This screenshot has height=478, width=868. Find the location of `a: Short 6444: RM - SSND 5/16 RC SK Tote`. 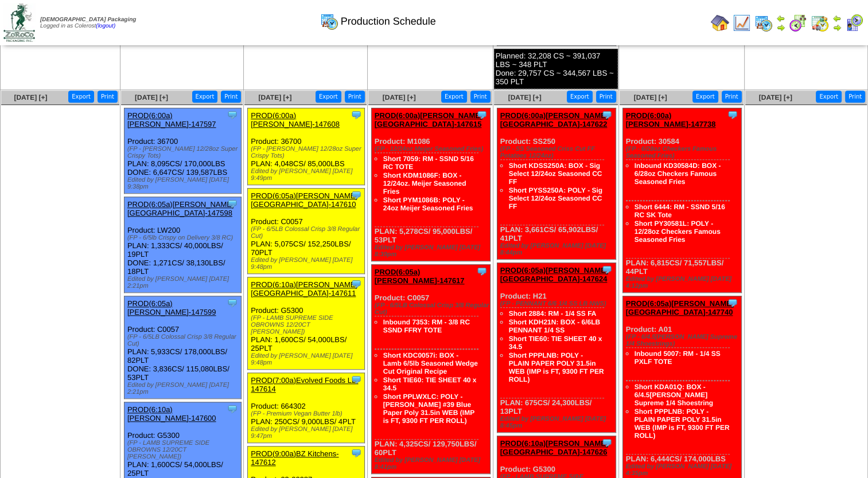

a: Short 6444: RM - SSND 5/16 RC SK Tote is located at coordinates (679, 211).